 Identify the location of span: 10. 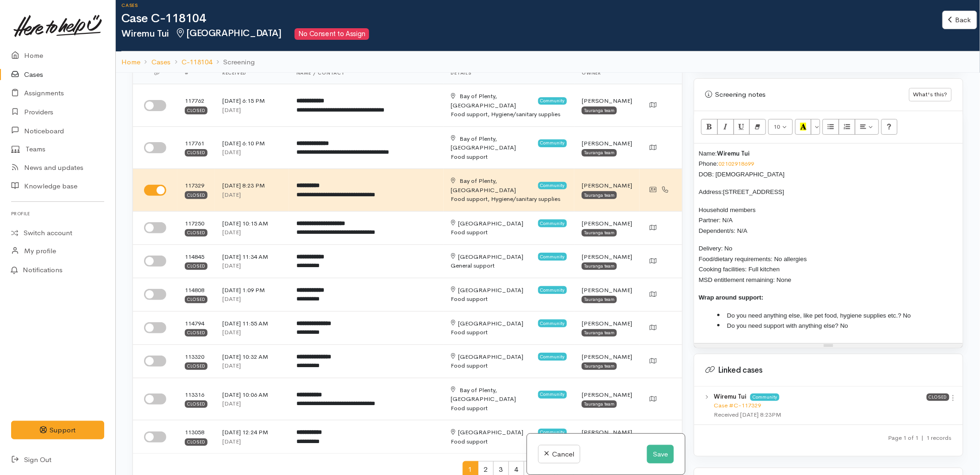
(777, 126).